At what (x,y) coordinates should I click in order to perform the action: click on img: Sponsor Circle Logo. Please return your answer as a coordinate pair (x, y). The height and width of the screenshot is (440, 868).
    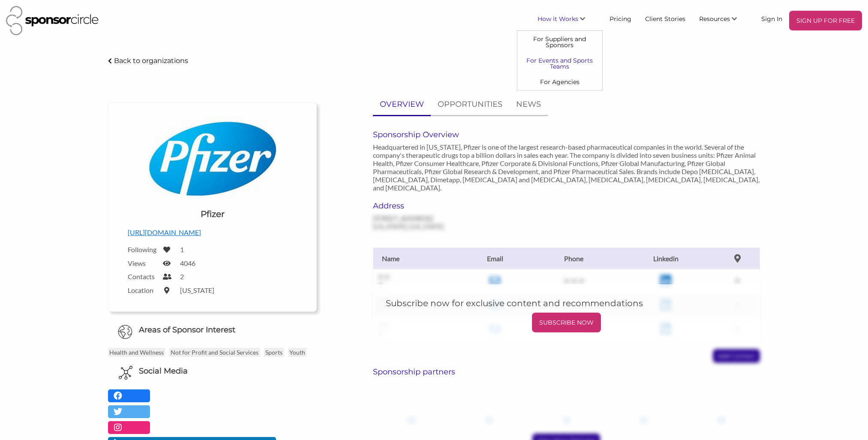
    Looking at the image, I should click on (52, 21).